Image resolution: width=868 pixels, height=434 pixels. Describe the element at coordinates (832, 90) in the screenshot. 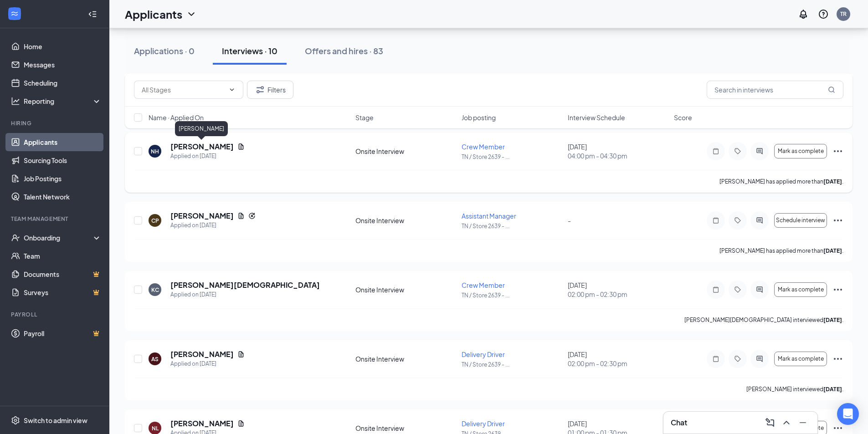

I see `svg: MagnifyingGlass` at that location.